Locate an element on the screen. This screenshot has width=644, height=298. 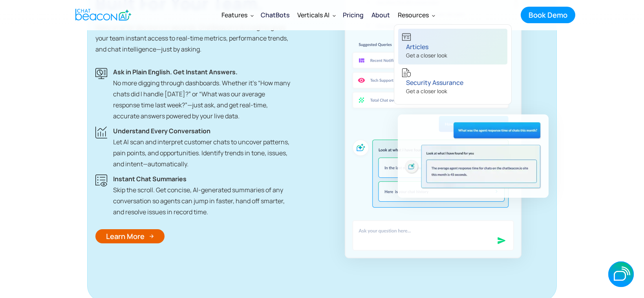
a: Book Demo is located at coordinates (548, 15).